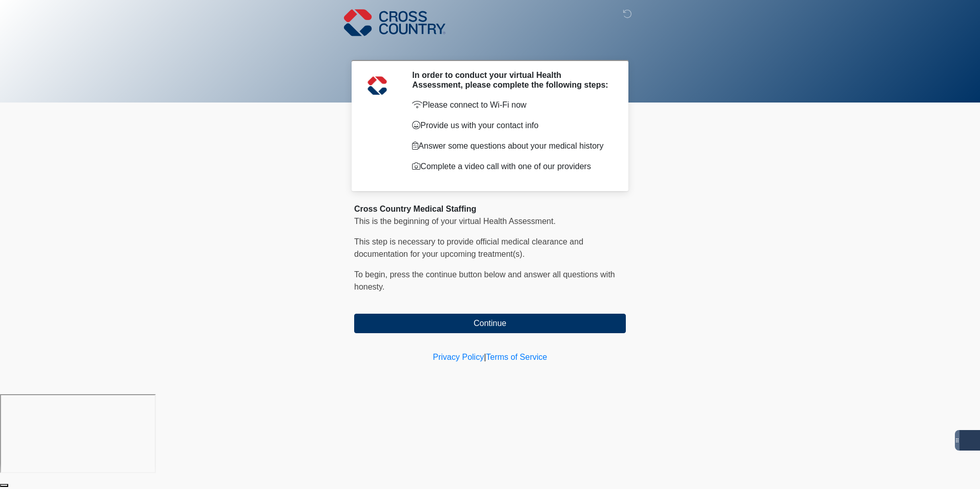  I want to click on img: Agent Avatar, so click(377, 86).